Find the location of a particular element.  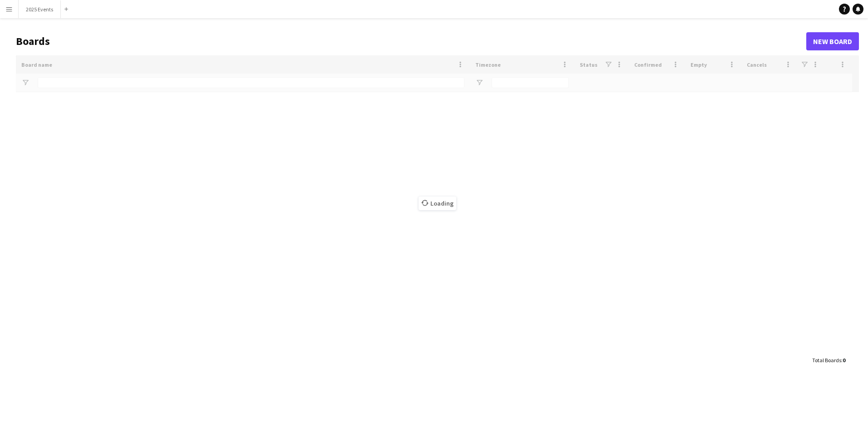

h1: Boards is located at coordinates (411, 41).